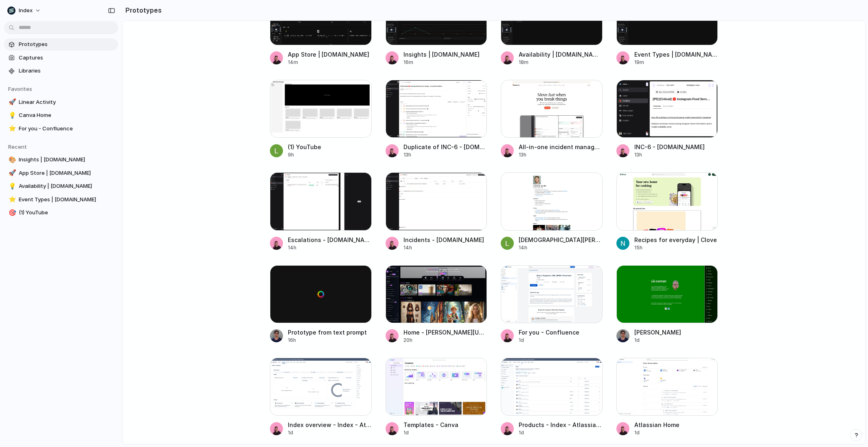 This screenshot has height=447, width=868. What do you see at coordinates (676, 62) in the screenshot?
I see `div: 19m` at bounding box center [676, 62].